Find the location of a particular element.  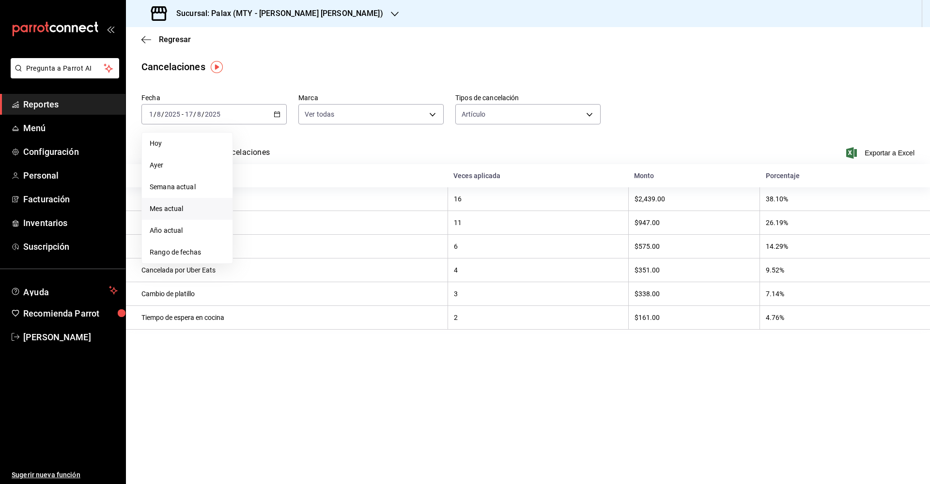

button: open_drawer_menu is located at coordinates (110, 29).